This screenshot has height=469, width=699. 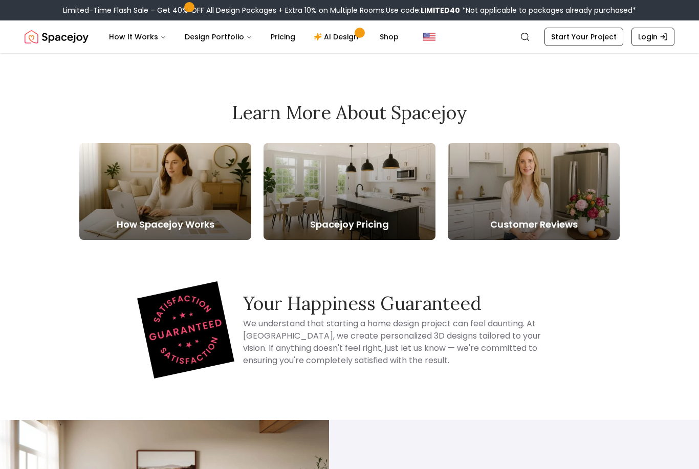 What do you see at coordinates (533, 225) in the screenshot?
I see `h5: Customer Reviews` at bounding box center [533, 225].